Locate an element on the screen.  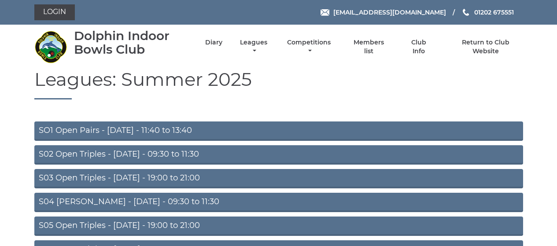
a: Phone us 01202 675551 is located at coordinates (487, 12).